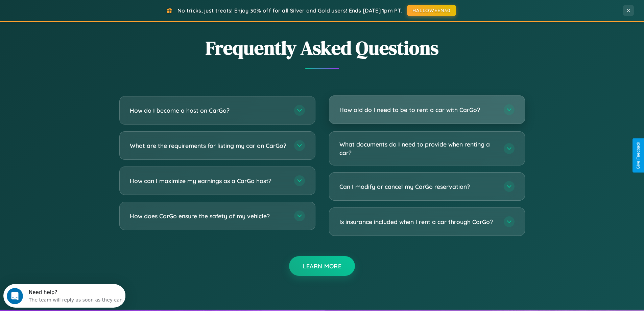  I want to click on div: Need help?, so click(72, 8).